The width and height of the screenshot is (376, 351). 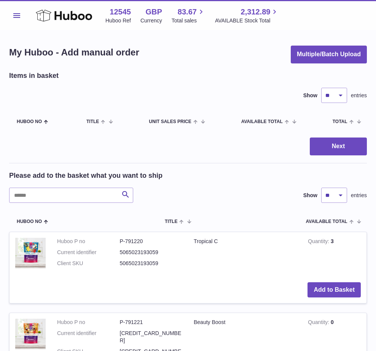 What do you see at coordinates (188, 21) in the screenshot?
I see `span: Total sales` at bounding box center [188, 21].